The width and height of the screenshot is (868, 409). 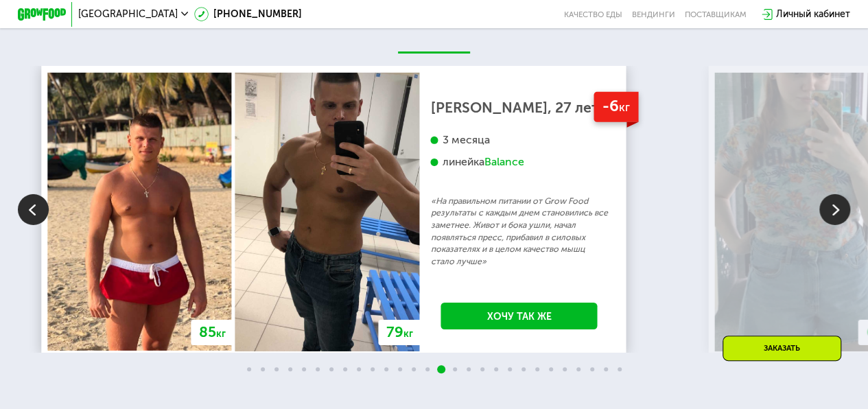 I want to click on div: поставщикам, so click(x=715, y=15).